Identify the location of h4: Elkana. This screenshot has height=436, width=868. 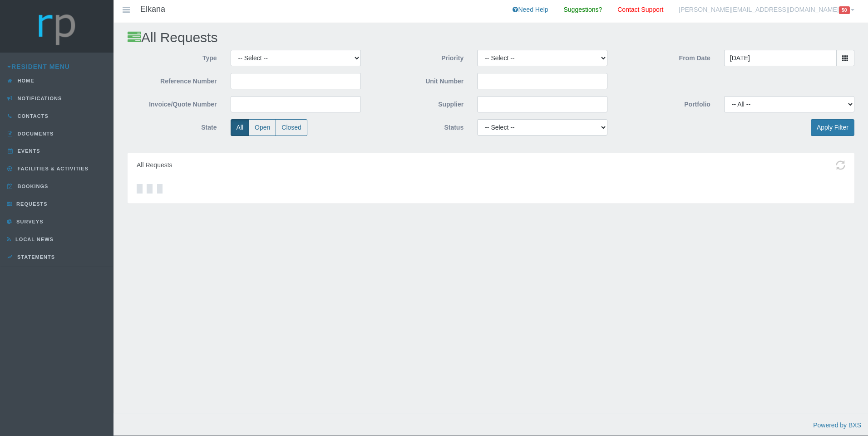
(152, 10).